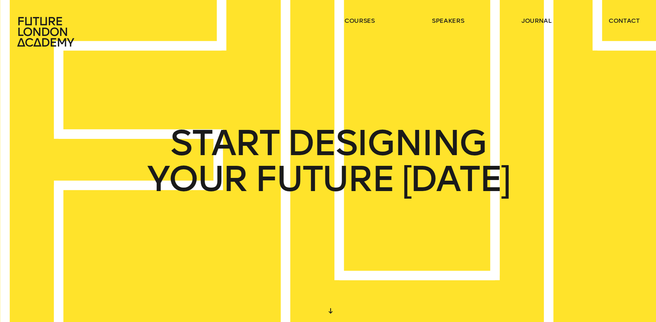 The image size is (656, 322). What do you see at coordinates (359, 21) in the screenshot?
I see `a: courses` at bounding box center [359, 21].